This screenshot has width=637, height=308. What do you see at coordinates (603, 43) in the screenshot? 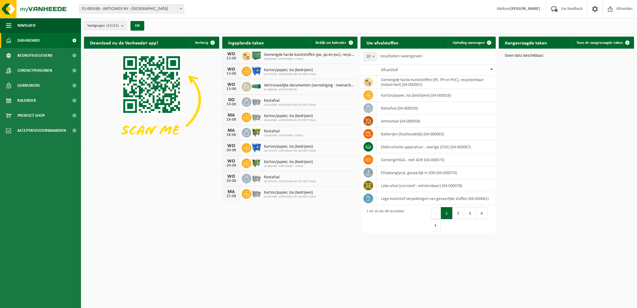
I see `a: Toon de aangevraagde taken` at bounding box center [603, 43].